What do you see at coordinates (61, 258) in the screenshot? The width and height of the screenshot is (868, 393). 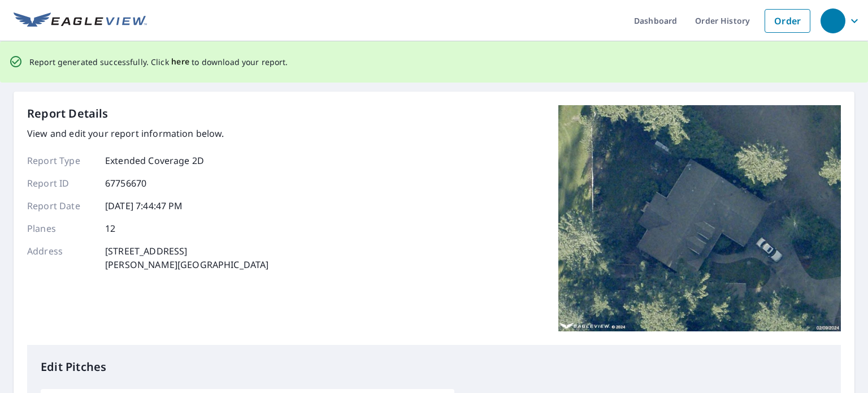 I see `p: Address` at bounding box center [61, 258].